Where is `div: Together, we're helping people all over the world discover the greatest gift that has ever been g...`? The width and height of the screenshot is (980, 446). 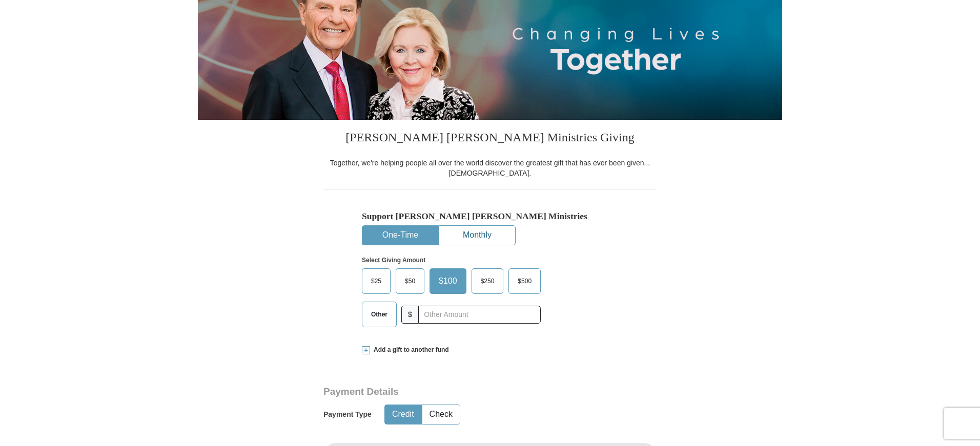 div: Together, we're helping people all over the world discover the greatest gift that has ever been g... is located at coordinates (490, 168).